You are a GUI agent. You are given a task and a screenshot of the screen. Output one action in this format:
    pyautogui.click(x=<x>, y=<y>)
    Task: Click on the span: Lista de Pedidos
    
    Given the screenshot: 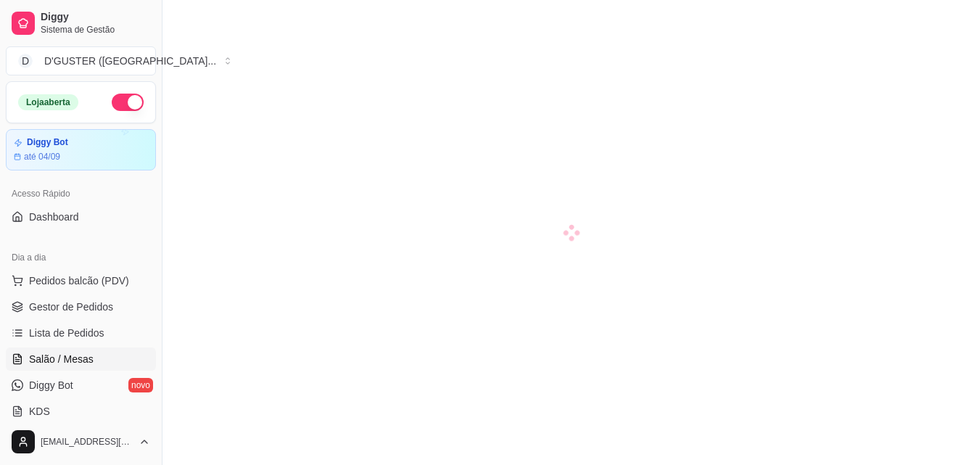 What is the action you would take?
    pyautogui.click(x=66, y=333)
    